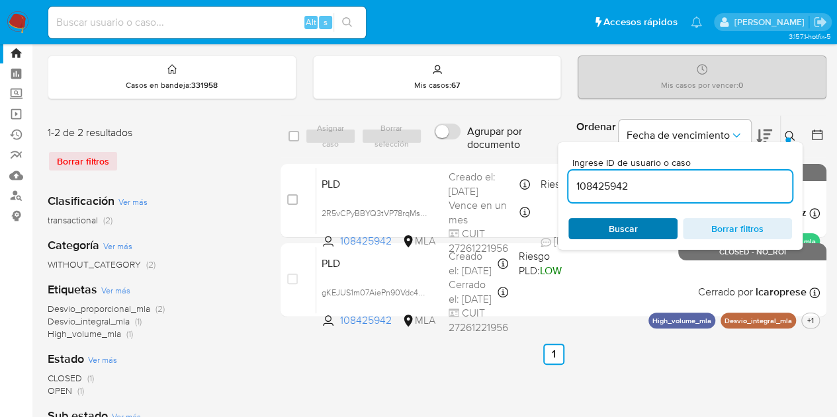 Image resolution: width=837 pixels, height=417 pixels. What do you see at coordinates (311, 22) in the screenshot?
I see `span: Alt` at bounding box center [311, 22].